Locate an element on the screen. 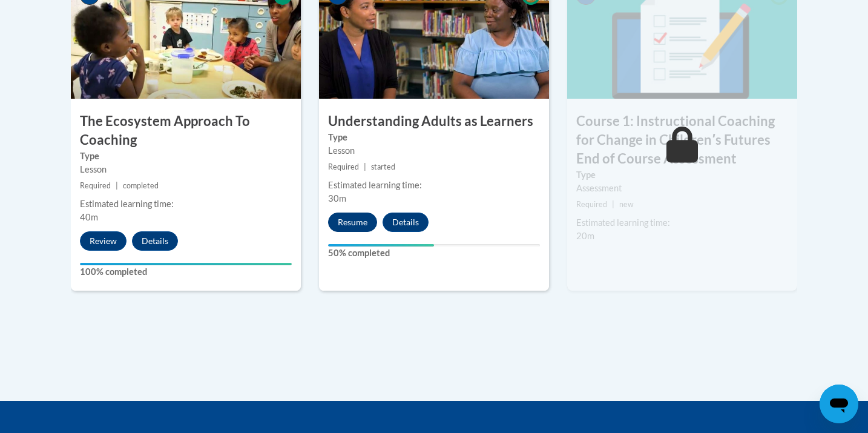 Image resolution: width=868 pixels, height=433 pixels. h3: Course 1: Instructional Coaching for Change in Childrenʹs Futures End of Course Assessment is located at coordinates (682, 140).